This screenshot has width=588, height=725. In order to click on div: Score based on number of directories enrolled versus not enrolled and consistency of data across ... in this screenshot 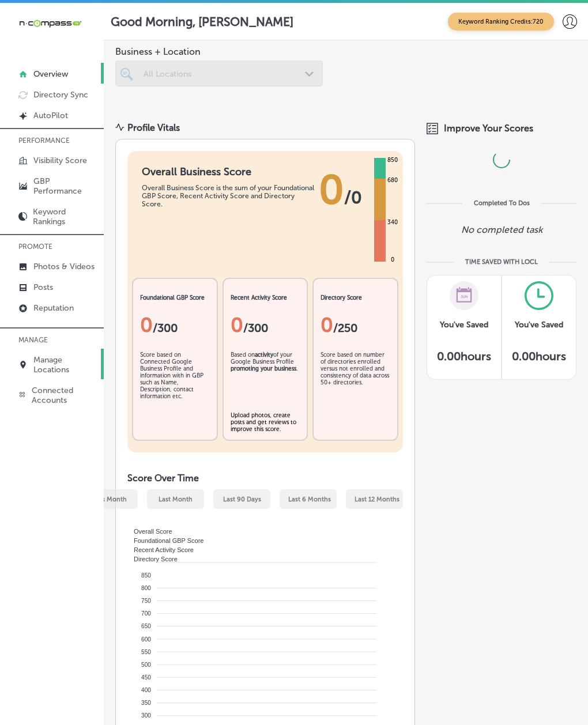, I will do `click(355, 380)`.